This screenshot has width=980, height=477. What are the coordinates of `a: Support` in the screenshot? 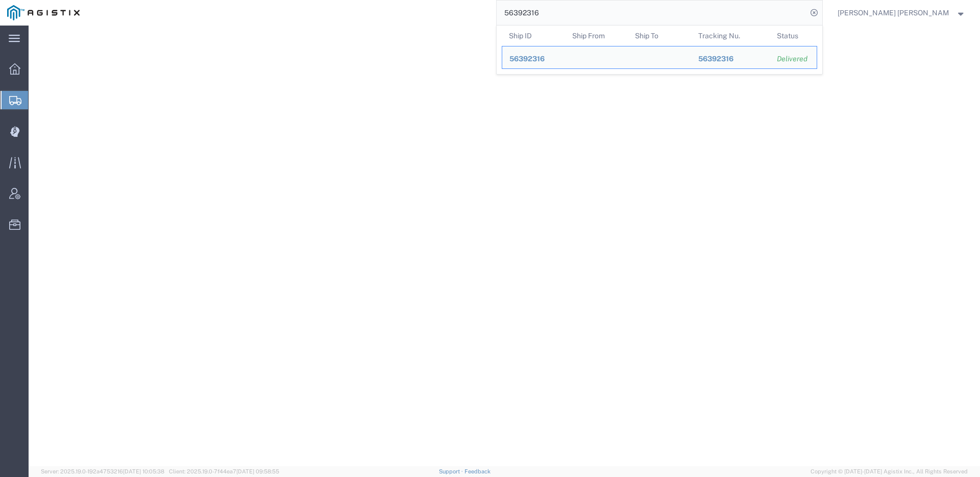 It's located at (452, 471).